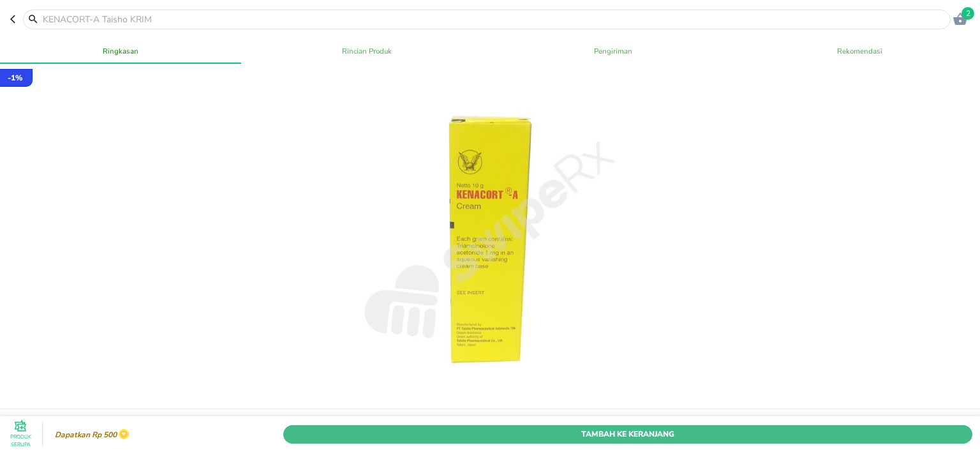  I want to click on p: Dapatkan Rp 500, so click(84, 434).